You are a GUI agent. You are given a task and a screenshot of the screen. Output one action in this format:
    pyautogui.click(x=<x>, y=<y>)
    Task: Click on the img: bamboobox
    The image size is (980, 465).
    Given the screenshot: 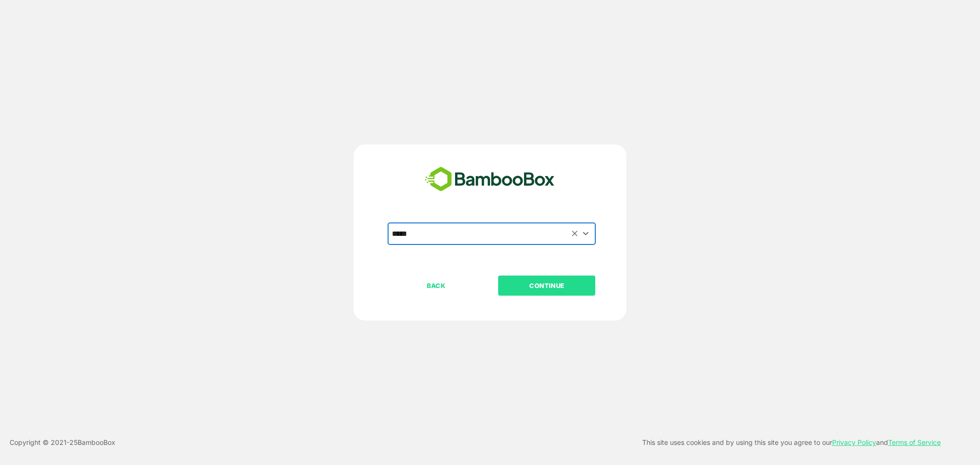 What is the action you would take?
    pyautogui.click(x=490, y=180)
    